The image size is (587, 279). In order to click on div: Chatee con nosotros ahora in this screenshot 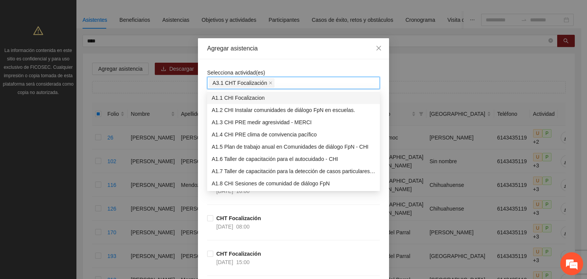, I will do `click(84, 44)`.